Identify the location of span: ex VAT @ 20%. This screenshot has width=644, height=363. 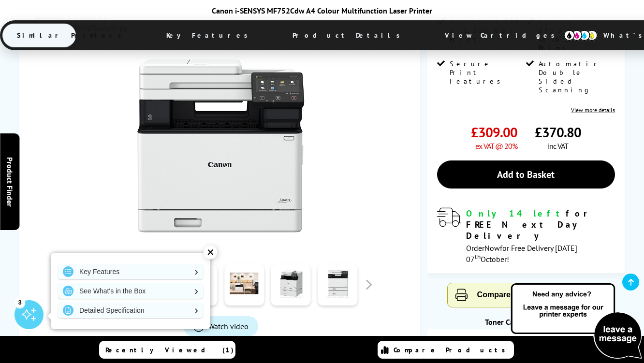
(496, 146).